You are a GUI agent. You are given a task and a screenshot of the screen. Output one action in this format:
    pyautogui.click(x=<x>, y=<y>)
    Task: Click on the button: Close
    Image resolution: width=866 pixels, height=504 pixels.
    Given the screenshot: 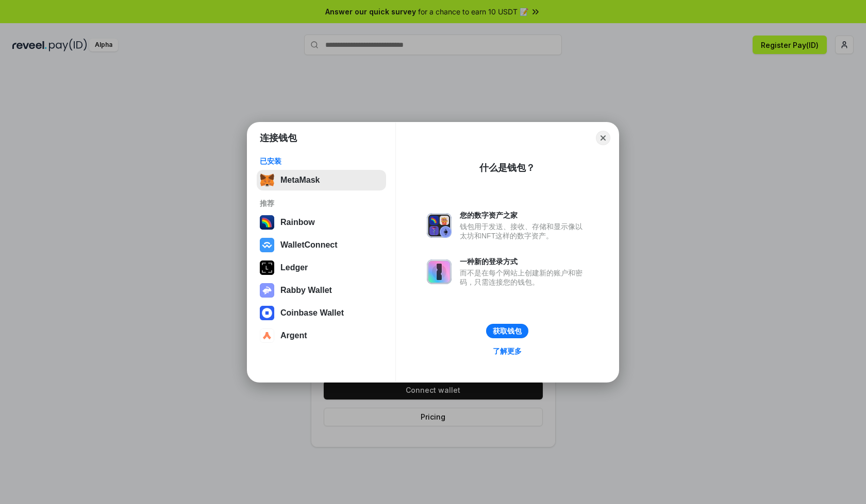 What is the action you would take?
    pyautogui.click(x=603, y=138)
    